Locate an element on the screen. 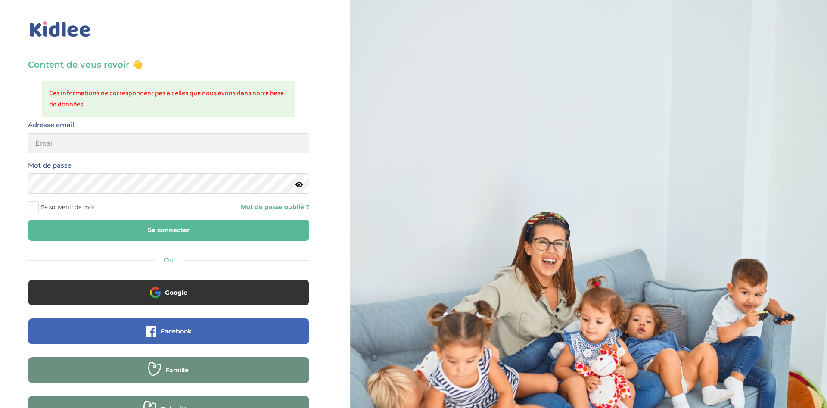 This screenshot has height=408, width=827. label: Adresse email is located at coordinates (51, 125).